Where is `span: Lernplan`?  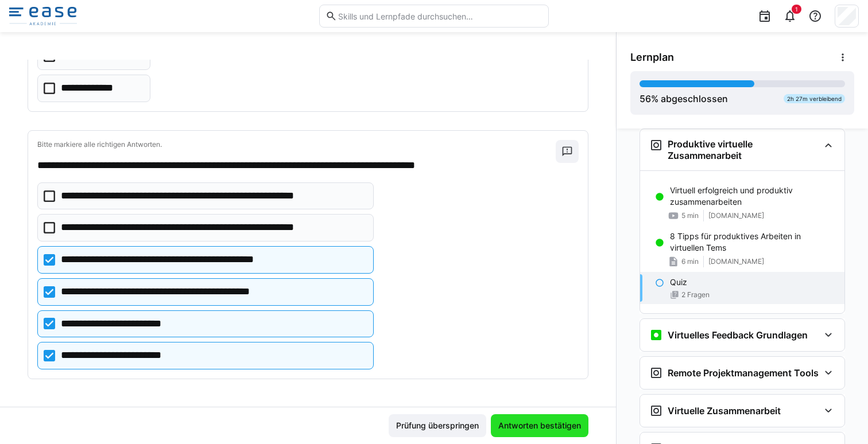
span: Lernplan is located at coordinates (652, 57).